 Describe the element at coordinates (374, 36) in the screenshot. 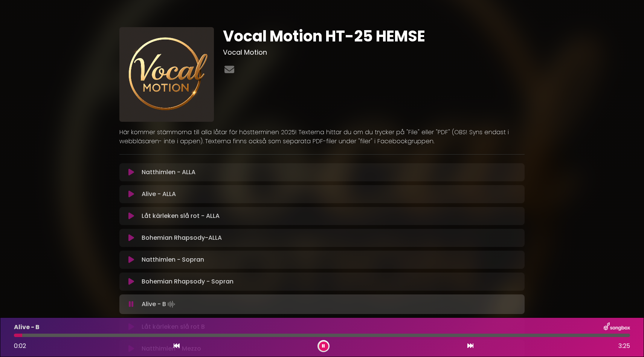

I see `h1: Vocal Motion HT-25 HEMSE` at that location.